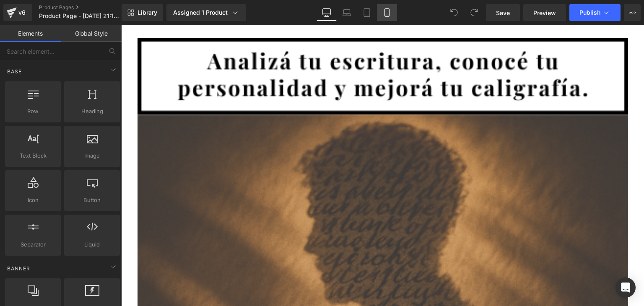  Describe the element at coordinates (33, 244) in the screenshot. I see `span: Separator` at that location.